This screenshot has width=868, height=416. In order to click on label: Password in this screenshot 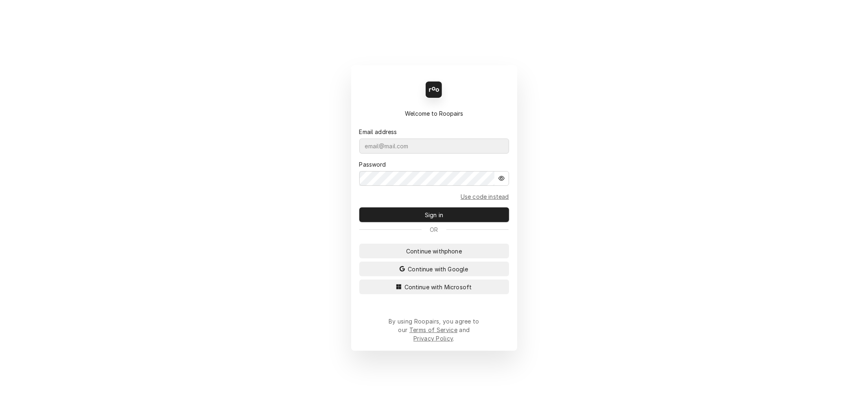, I will do `click(373, 164)`.